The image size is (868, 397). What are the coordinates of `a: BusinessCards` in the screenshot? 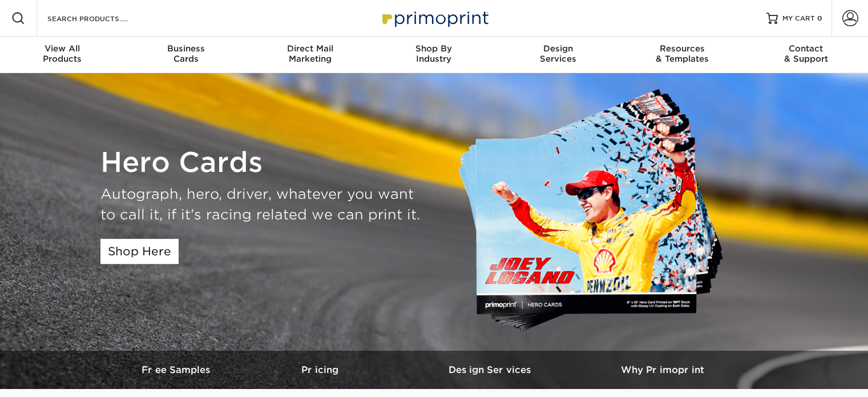 It's located at (186, 55).